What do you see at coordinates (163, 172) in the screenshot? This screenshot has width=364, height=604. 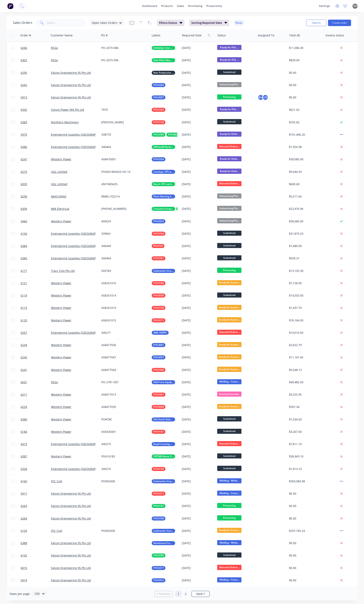 I see `span: Castings, SPS and Buy In` at bounding box center [163, 172].